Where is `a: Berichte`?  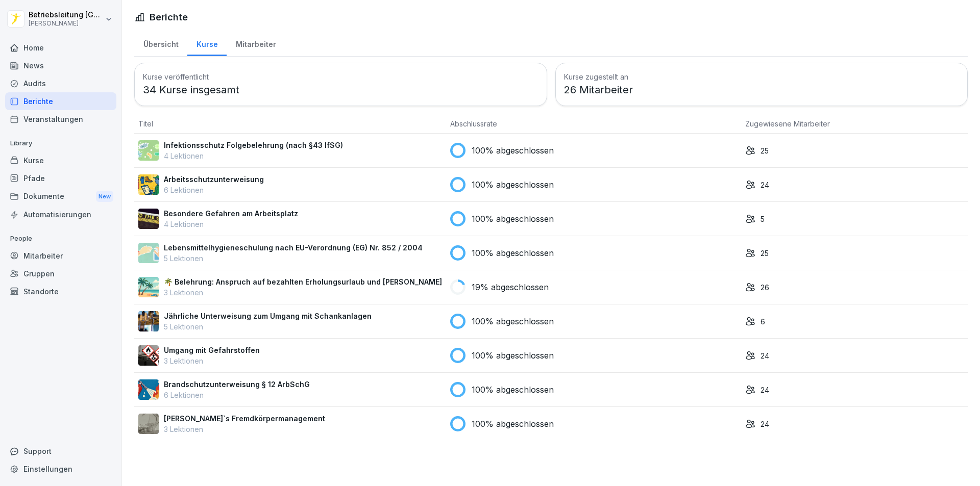 a: Berichte is located at coordinates (61, 101).